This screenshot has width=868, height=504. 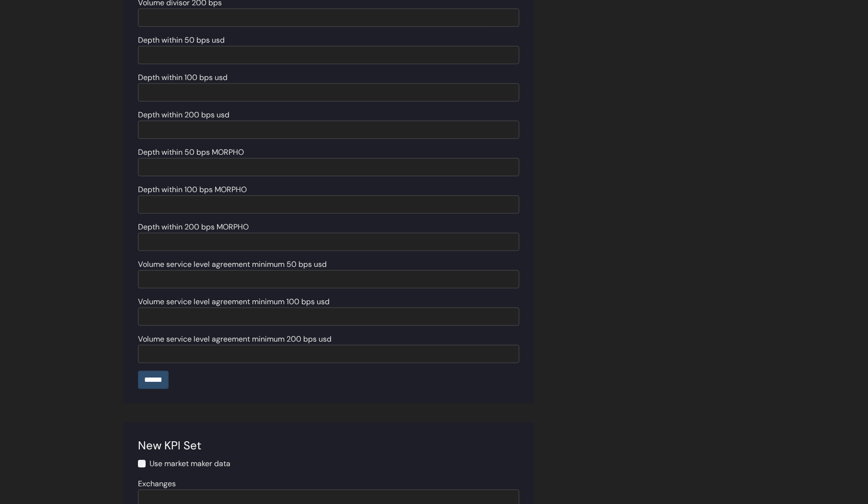 I want to click on label: Volume service level agreement minimum 200 bps usd, so click(x=235, y=340).